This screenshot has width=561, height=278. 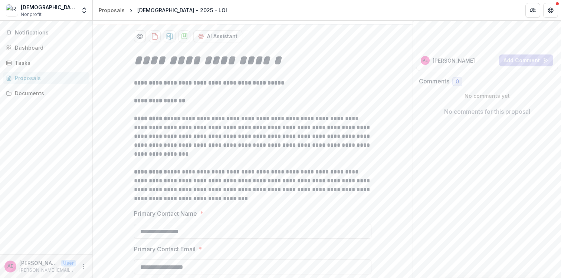 I want to click on button: AI Assistant, so click(x=218, y=36).